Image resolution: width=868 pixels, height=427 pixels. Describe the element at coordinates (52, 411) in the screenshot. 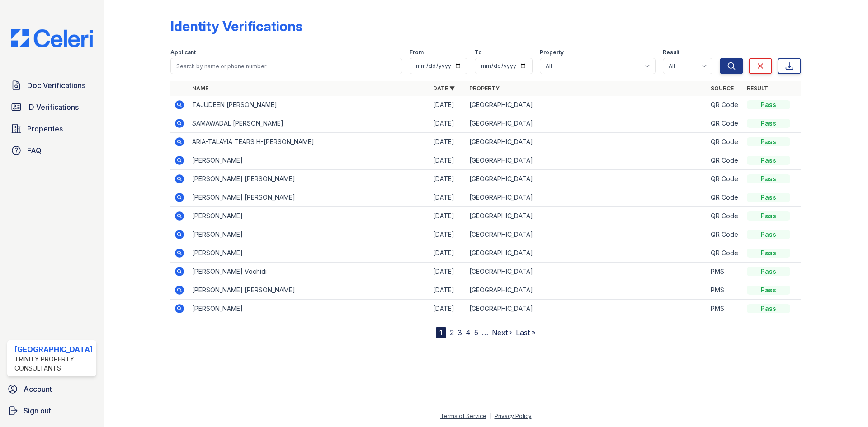

I see `a: Sign out` at that location.